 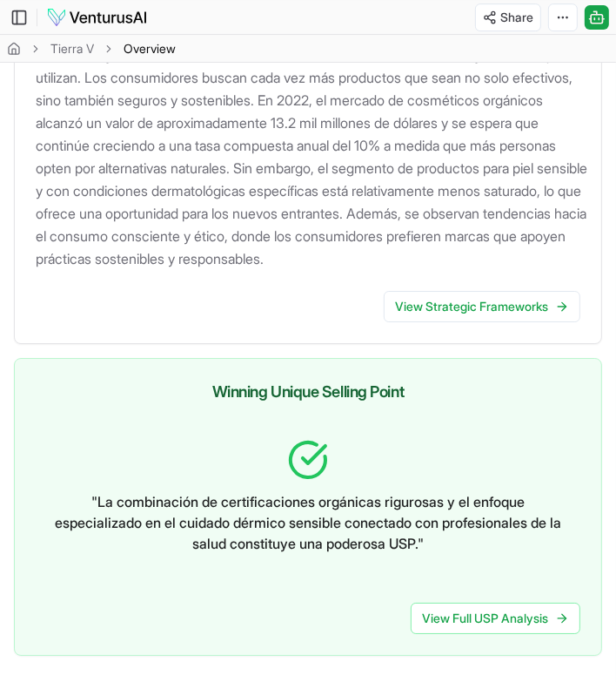 What do you see at coordinates (508, 18) in the screenshot?
I see `button: Share` at bounding box center [508, 18].